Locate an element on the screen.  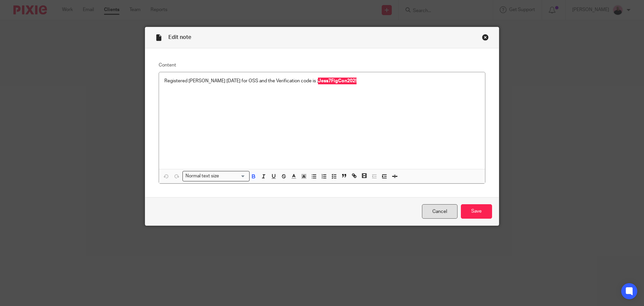
strong: Jess7FigCon202! is located at coordinates (337, 81).